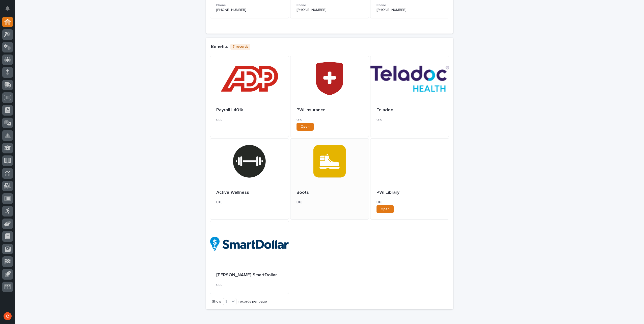 This screenshot has height=324, width=644. Describe the element at coordinates (329, 179) in the screenshot. I see `a: BootsURL` at that location.